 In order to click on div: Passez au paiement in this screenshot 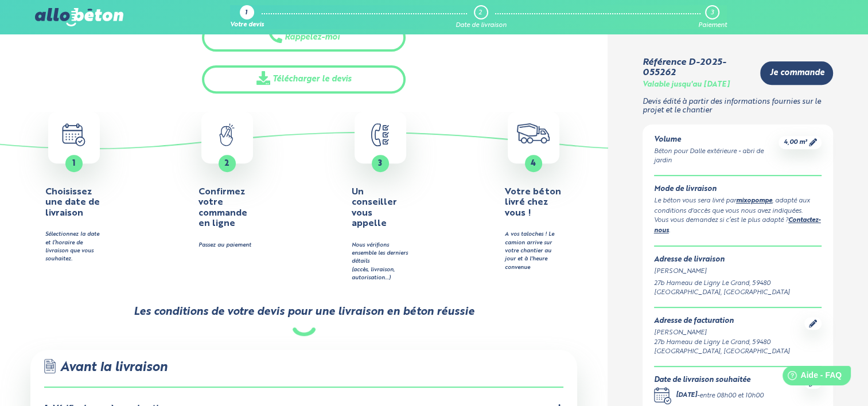, I will do `click(227, 245)`.